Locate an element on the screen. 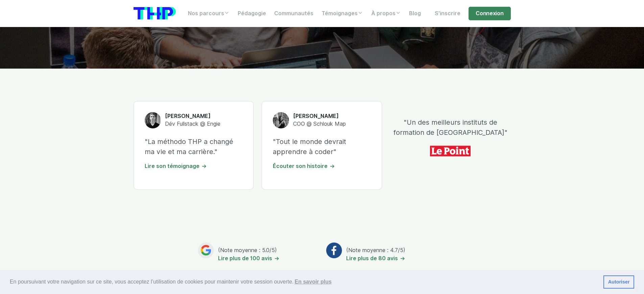 The image size is (644, 294). a: Lire son témoignage is located at coordinates (176, 166).